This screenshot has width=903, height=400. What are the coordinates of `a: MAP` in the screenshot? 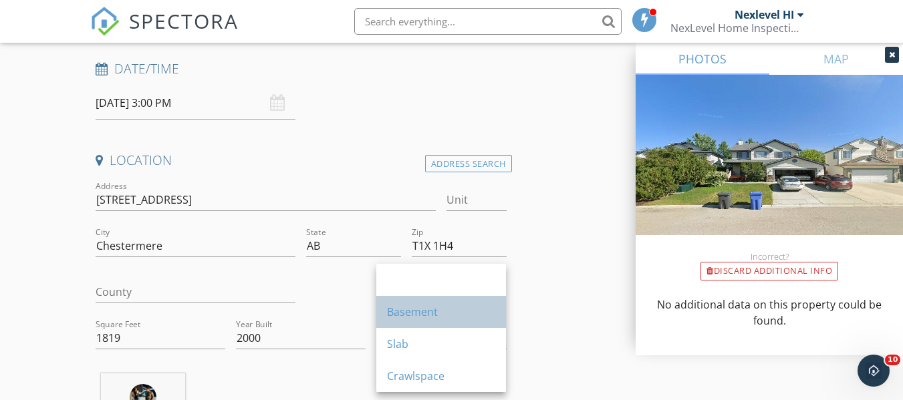 It's located at (836, 59).